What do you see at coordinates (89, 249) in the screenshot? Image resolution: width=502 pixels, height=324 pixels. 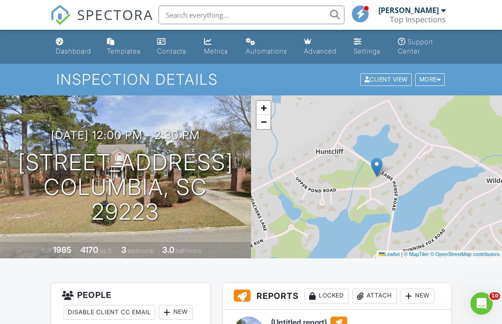 I see `div: 4170` at bounding box center [89, 249].